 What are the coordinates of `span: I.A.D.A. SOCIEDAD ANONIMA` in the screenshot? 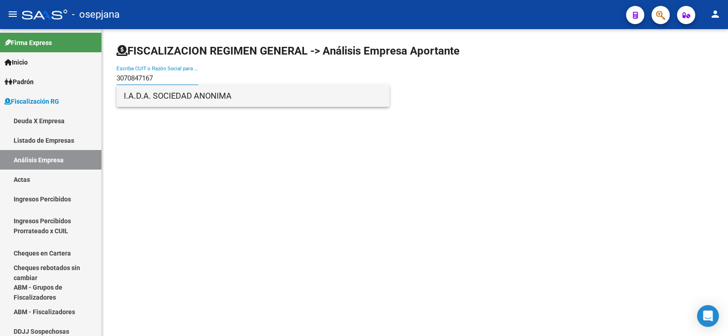 It's located at (253, 96).